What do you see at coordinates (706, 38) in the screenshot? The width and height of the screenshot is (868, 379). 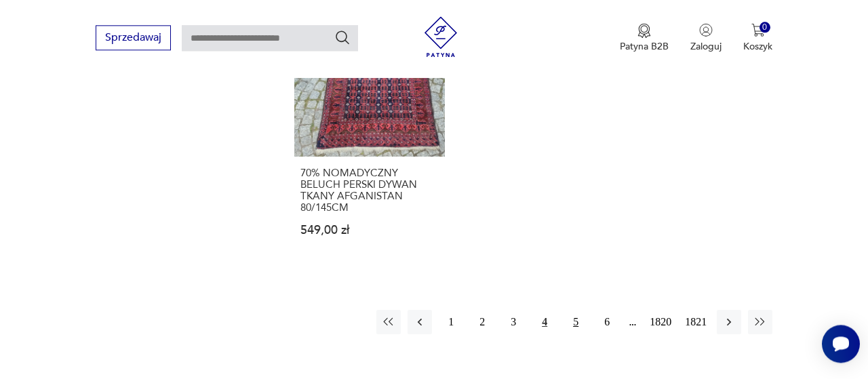 I see `button: Zaloguj` at bounding box center [706, 38].